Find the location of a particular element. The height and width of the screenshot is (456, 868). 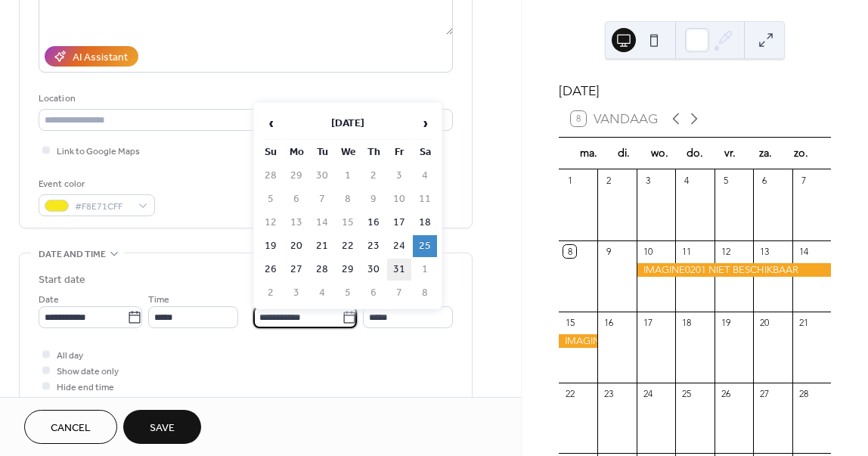

td: 14 is located at coordinates (322, 222).